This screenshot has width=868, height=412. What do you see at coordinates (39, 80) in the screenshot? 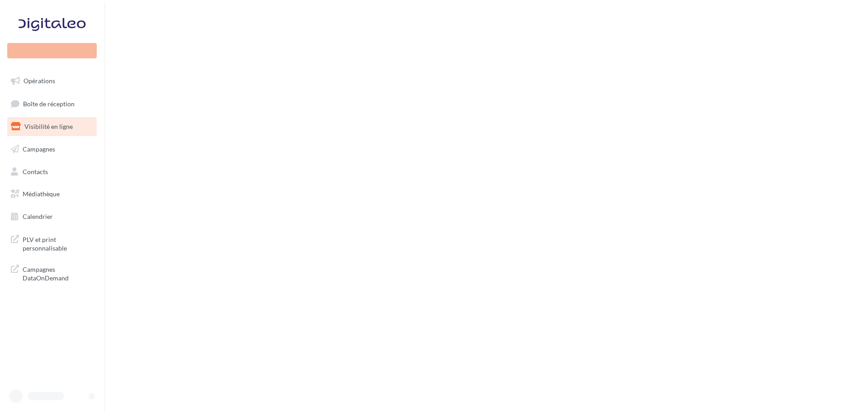
I see `span: Opérations` at bounding box center [39, 80].